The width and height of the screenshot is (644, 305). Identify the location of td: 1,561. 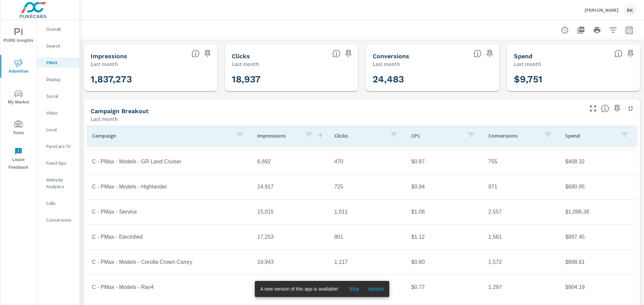
(521, 237).